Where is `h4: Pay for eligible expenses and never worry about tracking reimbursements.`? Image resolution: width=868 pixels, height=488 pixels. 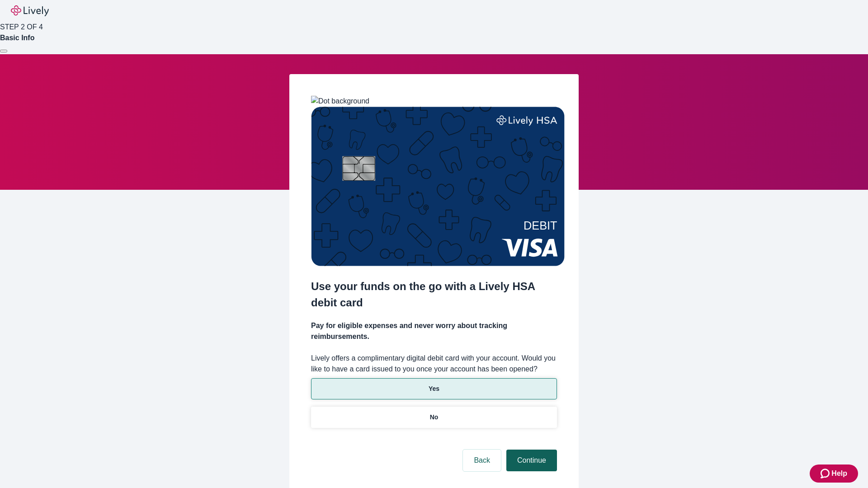
h4: Pay for eligible expenses and never worry about tracking reimbursements. is located at coordinates (434, 332).